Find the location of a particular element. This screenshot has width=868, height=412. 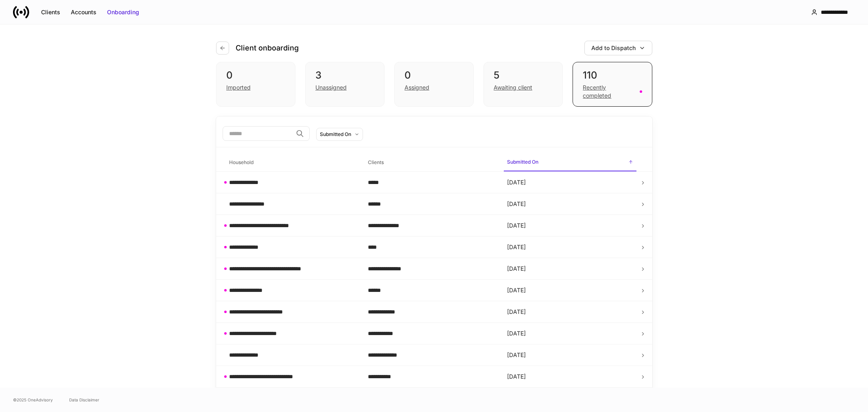

div: Assigned is located at coordinates (417, 87).